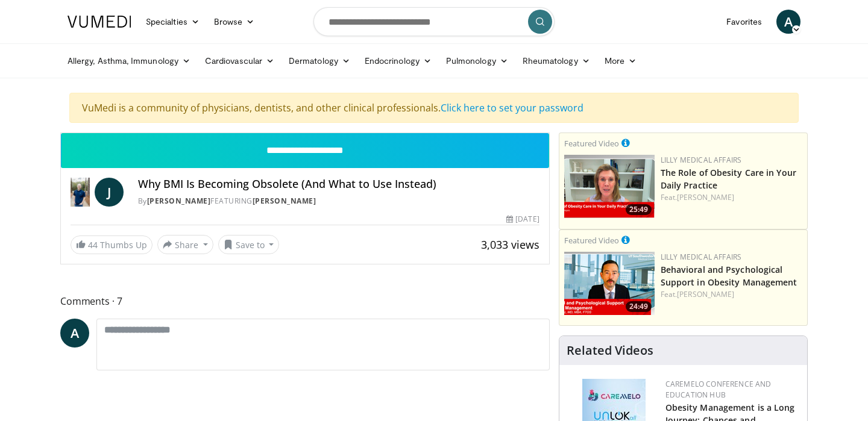 This screenshot has height=421, width=868. I want to click on span: J, so click(109, 192).